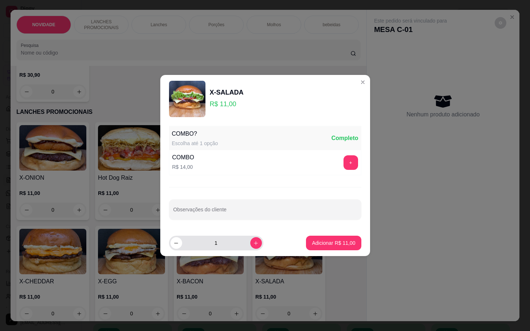 This screenshot has width=530, height=331. Describe the element at coordinates (351, 163) in the screenshot. I see `button: add` at that location.